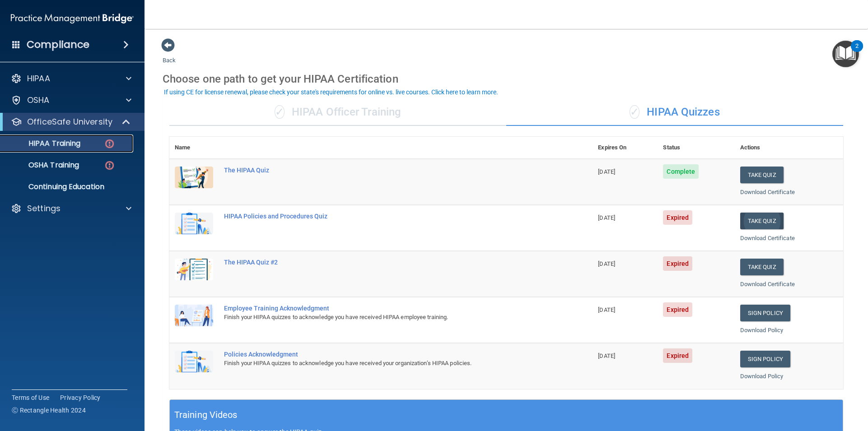  What do you see at coordinates (71, 78) in the screenshot?
I see `a: HIPAA` at bounding box center [71, 78].